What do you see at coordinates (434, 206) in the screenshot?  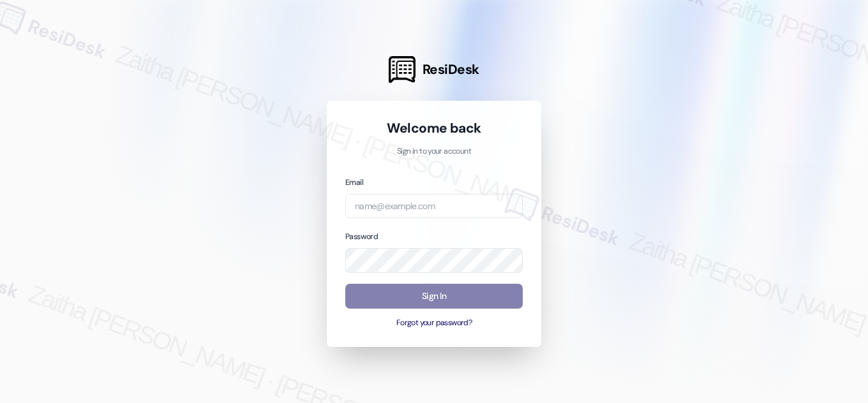 I see `input: name@example.com` at bounding box center [434, 206].